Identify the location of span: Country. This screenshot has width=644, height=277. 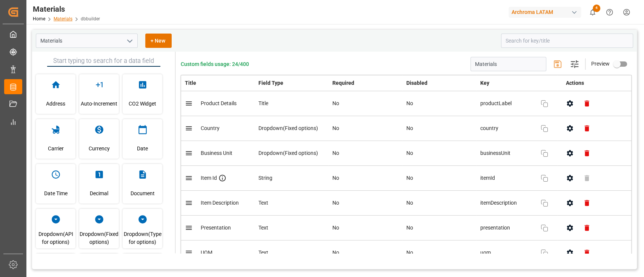
(210, 128).